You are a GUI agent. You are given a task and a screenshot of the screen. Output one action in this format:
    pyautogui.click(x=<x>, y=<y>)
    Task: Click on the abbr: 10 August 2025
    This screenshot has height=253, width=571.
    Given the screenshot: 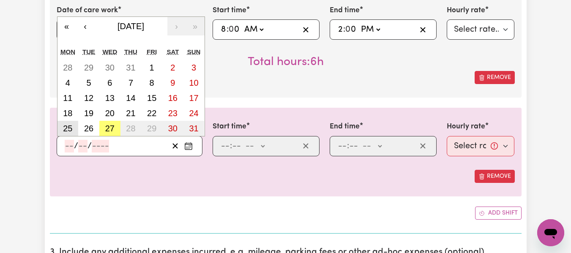 What is the action you would take?
    pyautogui.click(x=194, y=83)
    